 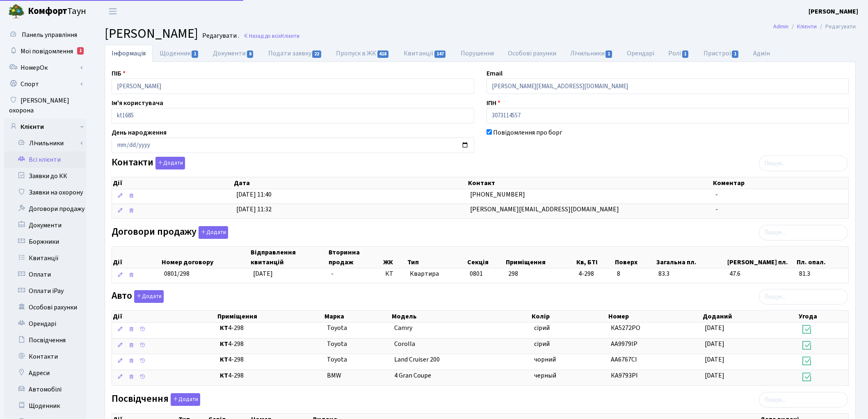 I want to click on th: Секція, so click(x=486, y=257).